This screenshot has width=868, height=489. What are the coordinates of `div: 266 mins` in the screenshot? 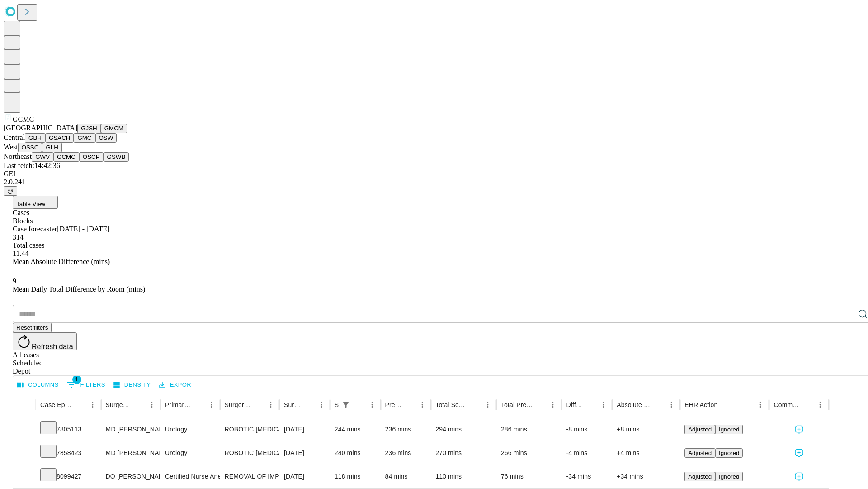 It's located at (529, 452).